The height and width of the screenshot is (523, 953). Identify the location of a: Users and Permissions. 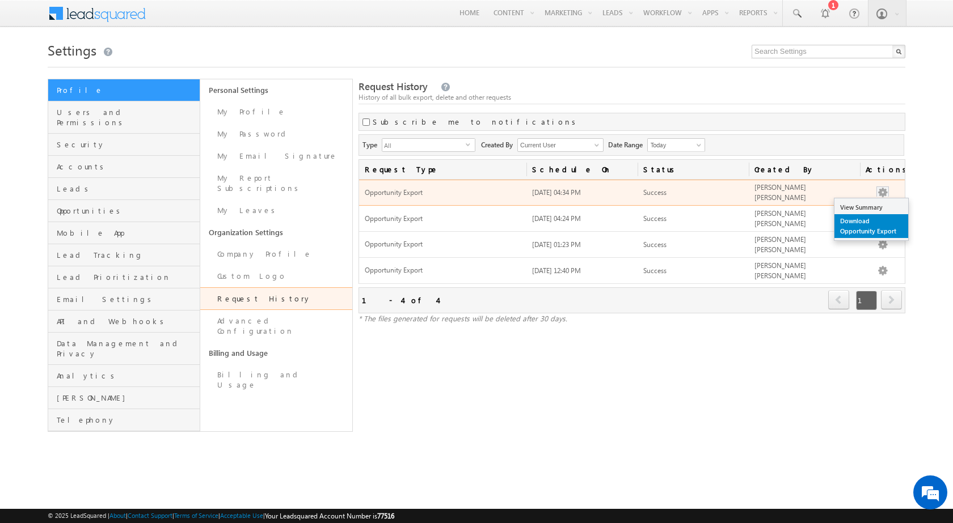
(124, 117).